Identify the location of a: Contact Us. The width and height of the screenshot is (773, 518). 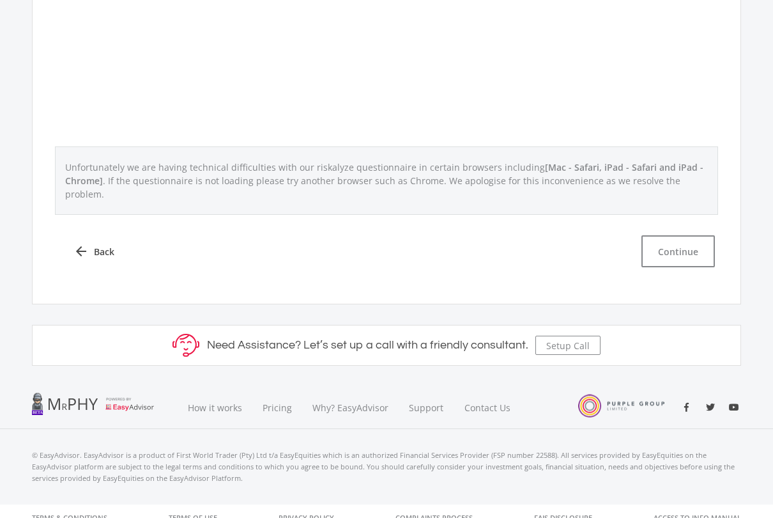
(488, 407).